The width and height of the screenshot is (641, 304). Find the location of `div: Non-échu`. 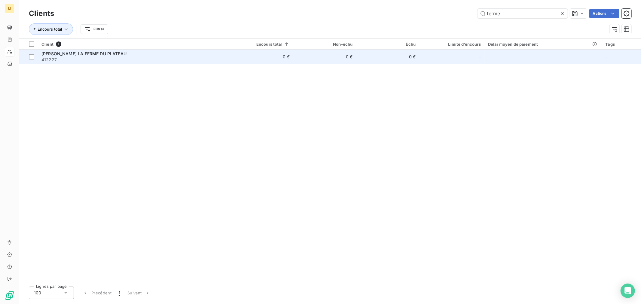

div: Non-échu is located at coordinates (325, 44).